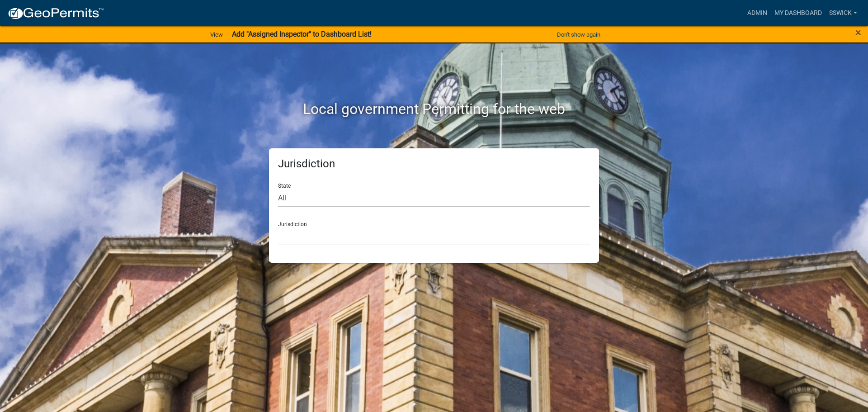 The width and height of the screenshot is (868, 412). I want to click on button: Don't show again, so click(579, 34).